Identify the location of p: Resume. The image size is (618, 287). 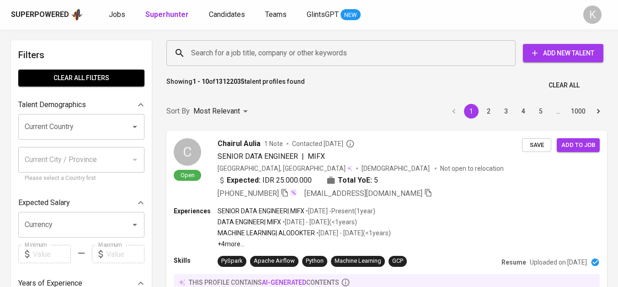
(514, 262).